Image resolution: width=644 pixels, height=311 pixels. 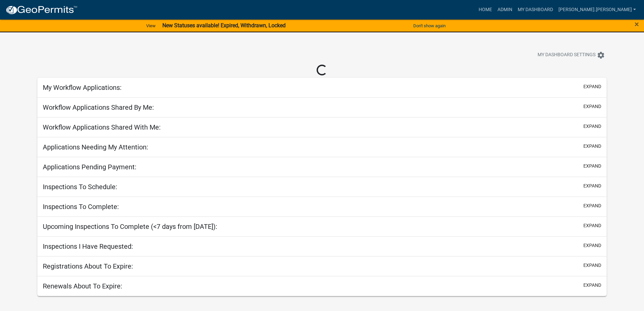 I want to click on strong: New Statuses available! Expired, Withdrawn, Locked, so click(x=224, y=26).